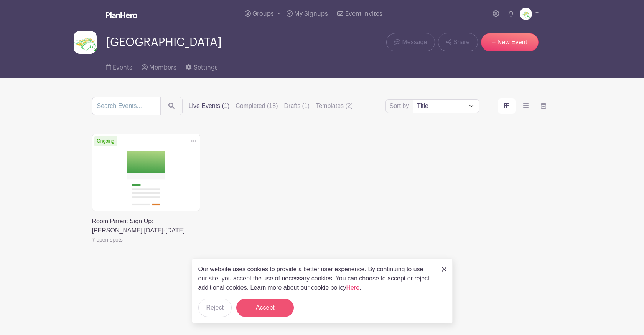 The image size is (644, 335). What do you see at coordinates (263, 14) in the screenshot?
I see `span: Groups` at bounding box center [263, 14].